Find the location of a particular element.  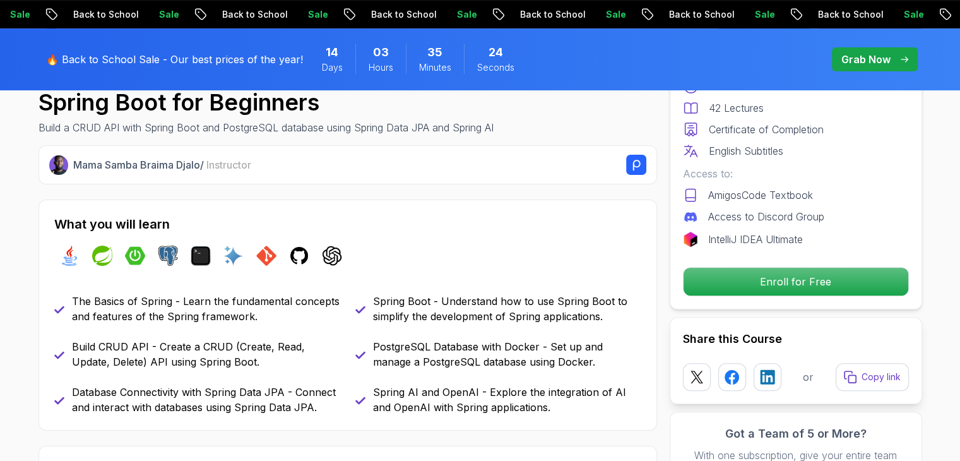

p: The Basics of Spring - Learn the fundamental concepts and features of the Spring framework. is located at coordinates (206, 308).